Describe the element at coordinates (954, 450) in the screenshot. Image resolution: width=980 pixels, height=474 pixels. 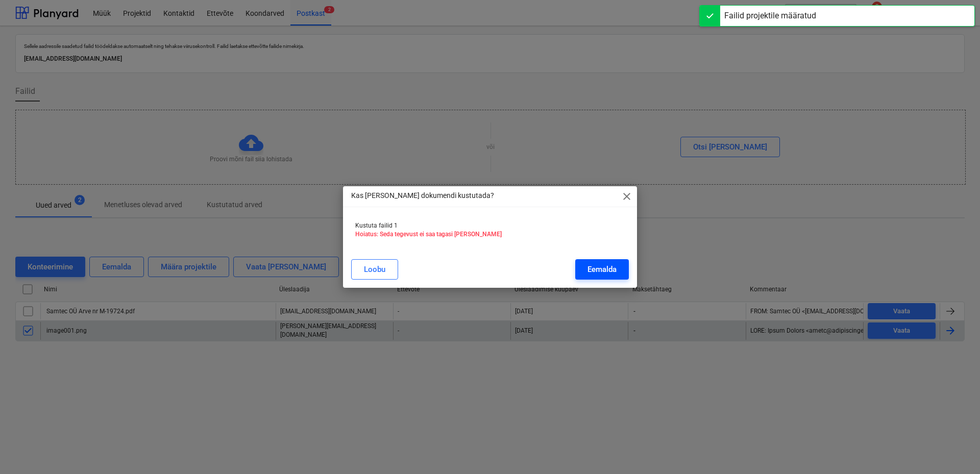
I see `div: Chat Widget` at that location.